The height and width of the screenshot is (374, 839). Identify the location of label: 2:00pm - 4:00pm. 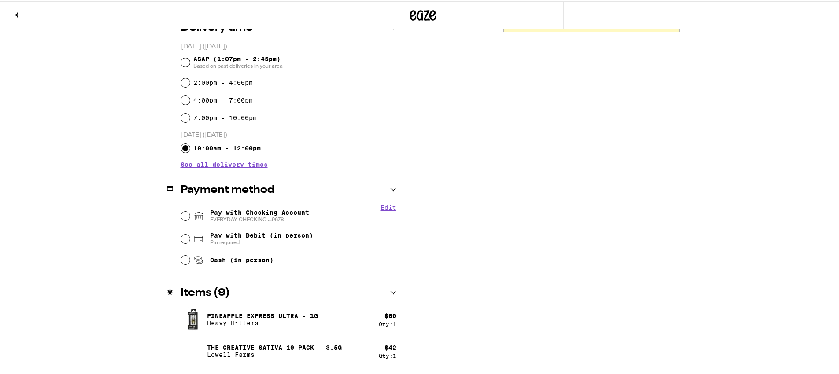
(223, 81).